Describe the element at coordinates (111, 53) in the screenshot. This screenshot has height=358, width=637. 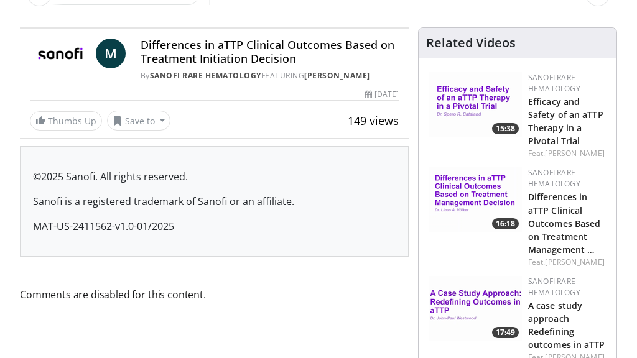
I see `a: M` at that location.